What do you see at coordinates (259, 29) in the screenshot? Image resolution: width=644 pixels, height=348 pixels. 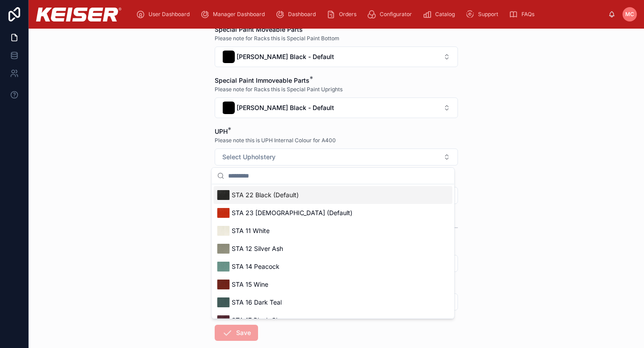 I see `span: Special Paint Moveable Parts` at bounding box center [259, 29].